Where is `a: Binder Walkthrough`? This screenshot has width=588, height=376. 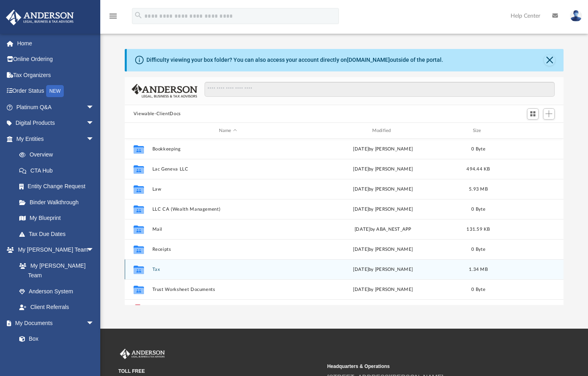
a: Binder Walkthrough is located at coordinates (59, 202).